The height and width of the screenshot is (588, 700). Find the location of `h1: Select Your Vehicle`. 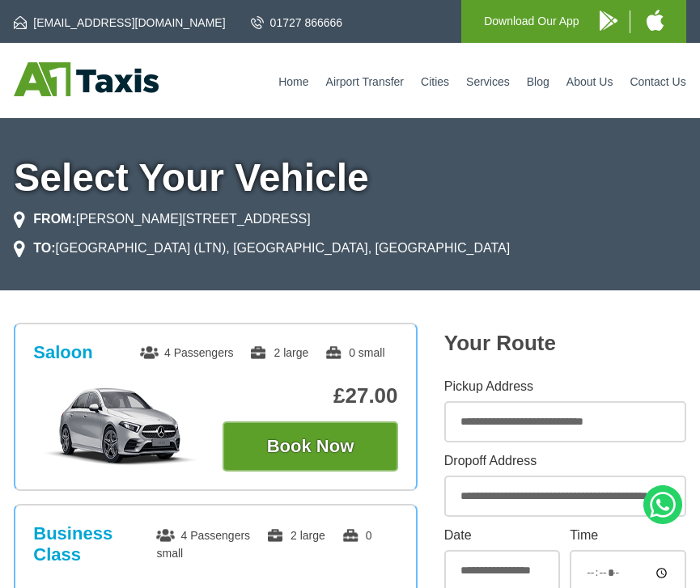

h1: Select Your Vehicle is located at coordinates (349, 178).